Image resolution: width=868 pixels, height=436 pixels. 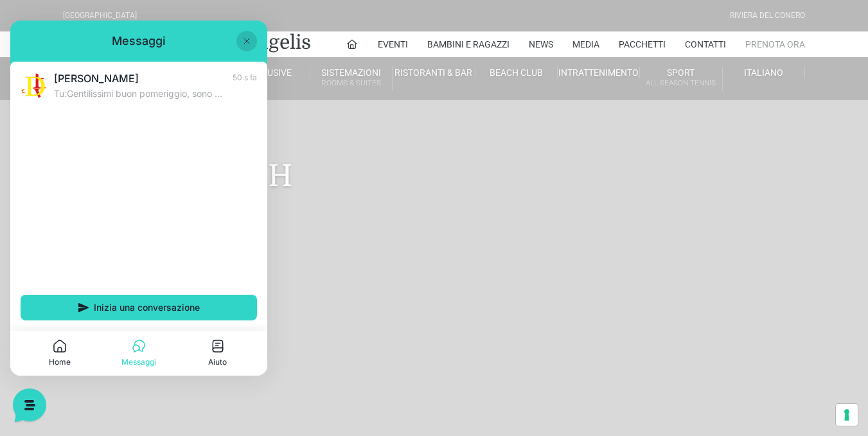 I want to click on button: Aiuto, so click(x=207, y=333).